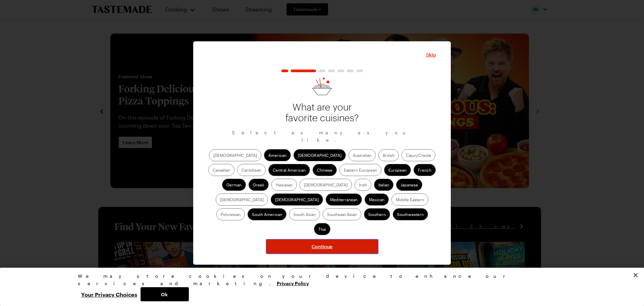 This screenshot has height=306, width=644. Describe the element at coordinates (293, 283) in the screenshot. I see `a: More information about your privacy, opens in a new tab` at that location.